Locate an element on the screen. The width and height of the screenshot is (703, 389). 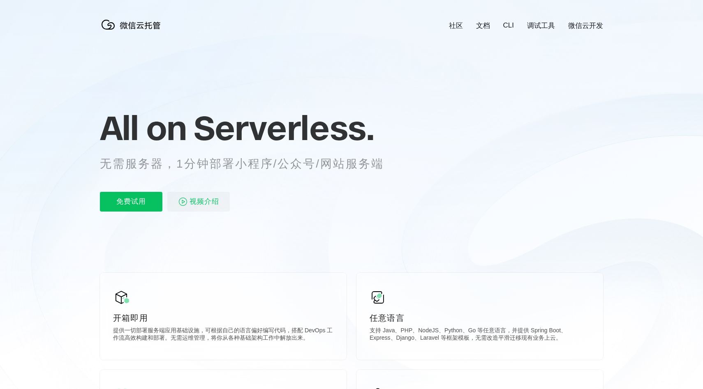
p: 支持 Java、PHP、NodeJS、Python、Go 等任意语言，并提供 Spring Boot、Express、Django、Laravel 等框架模板，无需改造平滑迁移现有业务上云。 is located at coordinates (480, 335).